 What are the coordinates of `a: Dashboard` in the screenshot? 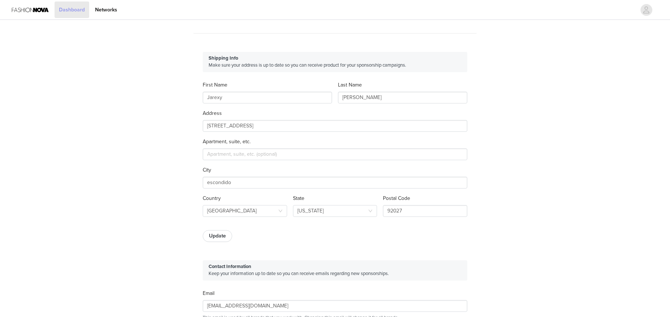 It's located at (72, 10).